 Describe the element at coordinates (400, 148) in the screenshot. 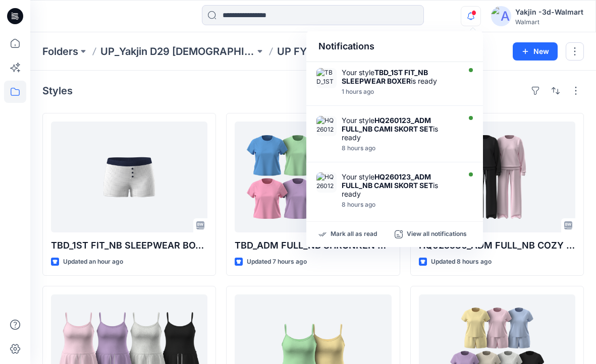

I see `div: Wednesday, September 17, 2025 01:02` at that location.